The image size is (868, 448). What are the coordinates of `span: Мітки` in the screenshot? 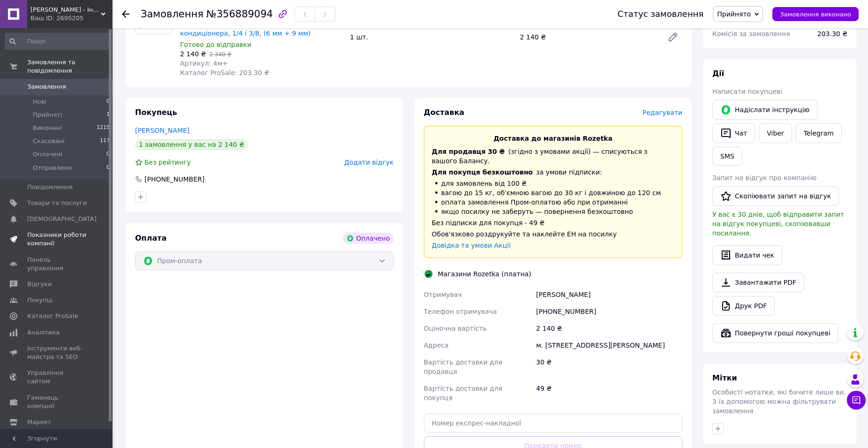 It's located at (724, 378).